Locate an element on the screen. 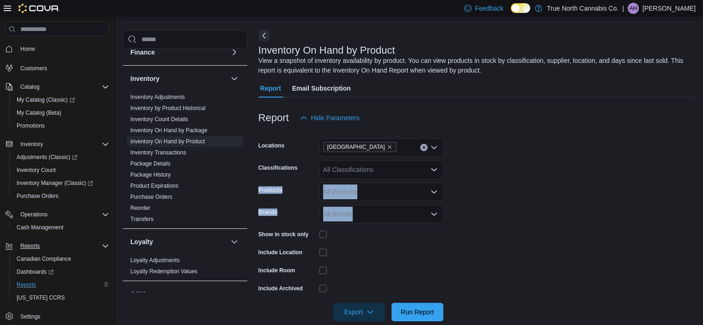 The width and height of the screenshot is (703, 325). span: Inventory by Product Historical is located at coordinates (168, 108).